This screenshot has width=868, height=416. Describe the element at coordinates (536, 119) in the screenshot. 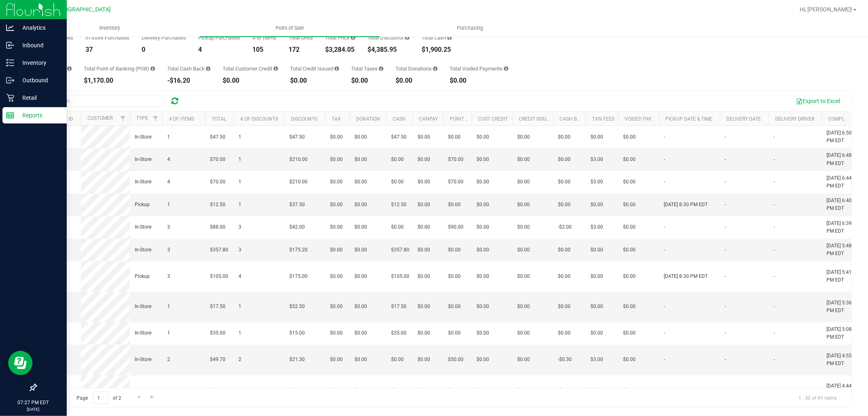

I see `a: Credit Issued` at that location.